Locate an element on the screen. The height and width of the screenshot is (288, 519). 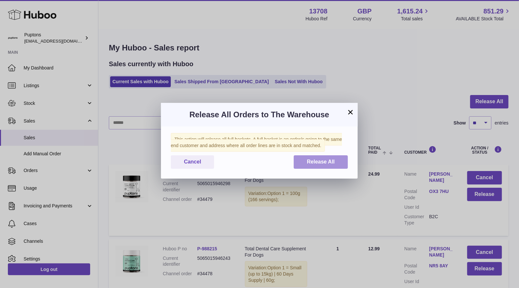
span: Release All is located at coordinates (321, 162).